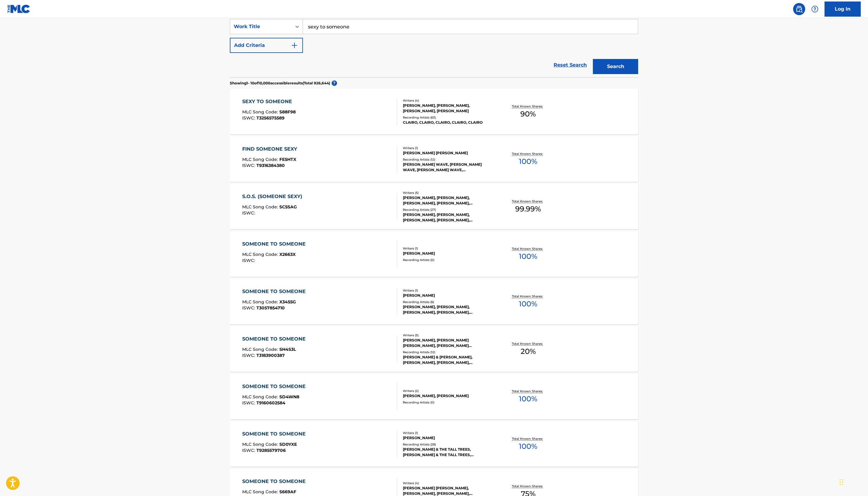 The height and width of the screenshot is (496, 868). What do you see at coordinates (266, 45) in the screenshot?
I see `button: Add Criteria` at bounding box center [266, 45].